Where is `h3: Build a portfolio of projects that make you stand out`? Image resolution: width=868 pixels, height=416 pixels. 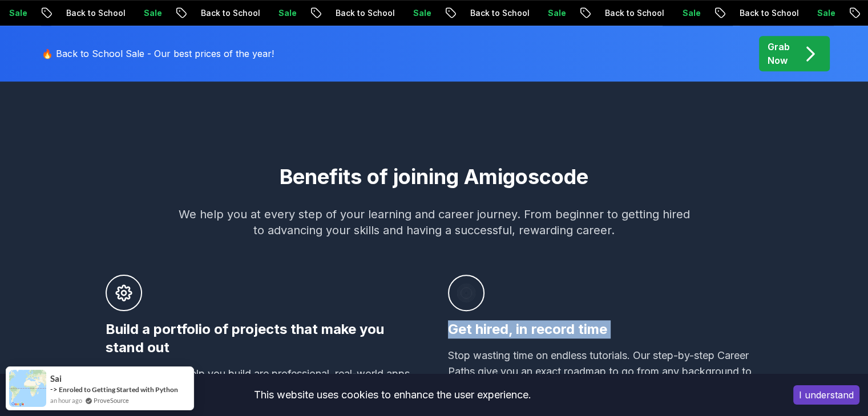
h3: Build a portfolio of projects that make you stand out is located at coordinates (263, 338).